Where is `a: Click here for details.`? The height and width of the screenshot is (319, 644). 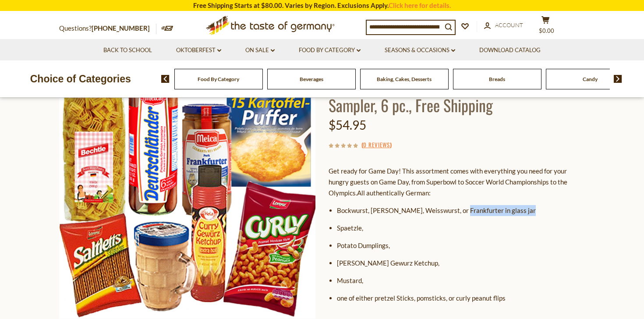 a: Click here for details. is located at coordinates (420, 6).